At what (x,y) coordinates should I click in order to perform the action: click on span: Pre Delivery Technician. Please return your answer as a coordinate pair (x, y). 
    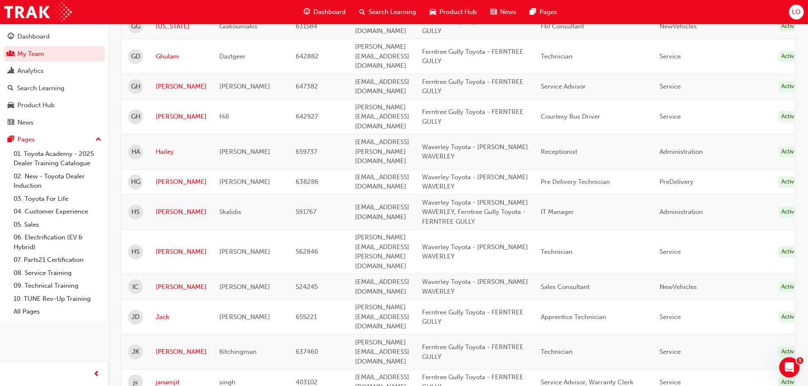
    Looking at the image, I should click on (575, 182).